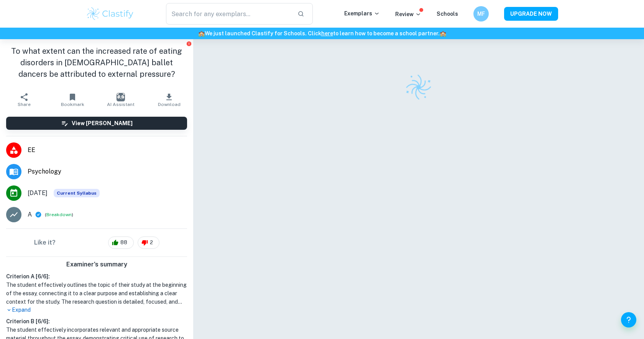 Image resolution: width=644 pixels, height=339 pixels. What do you see at coordinates (97, 265) in the screenshot?
I see `h6: Examiner's summary` at bounding box center [97, 265].